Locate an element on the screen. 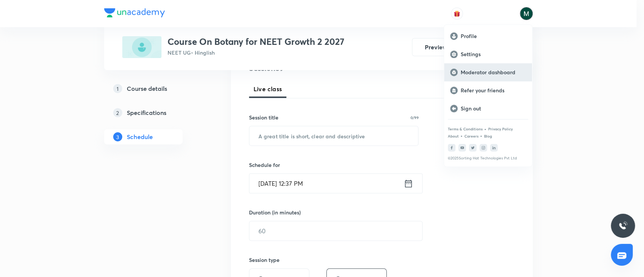  p: Careers is located at coordinates (471, 136).